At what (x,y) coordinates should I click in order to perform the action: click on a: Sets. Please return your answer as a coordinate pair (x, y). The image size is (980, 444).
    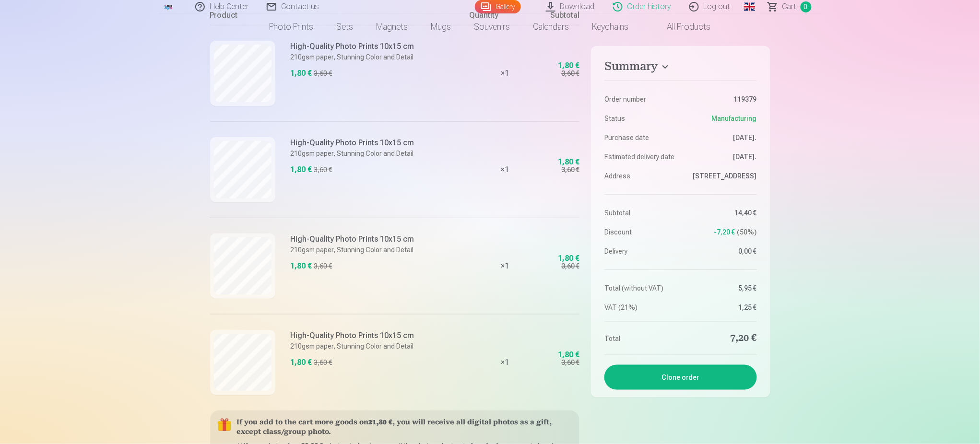
    Looking at the image, I should click on (345, 27).